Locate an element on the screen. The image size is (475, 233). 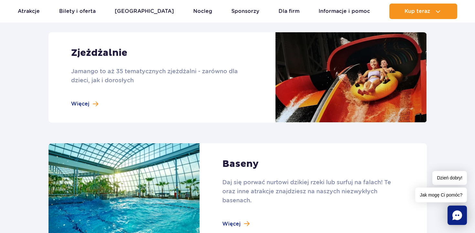
span: Dzień dobry! is located at coordinates (449, 178).